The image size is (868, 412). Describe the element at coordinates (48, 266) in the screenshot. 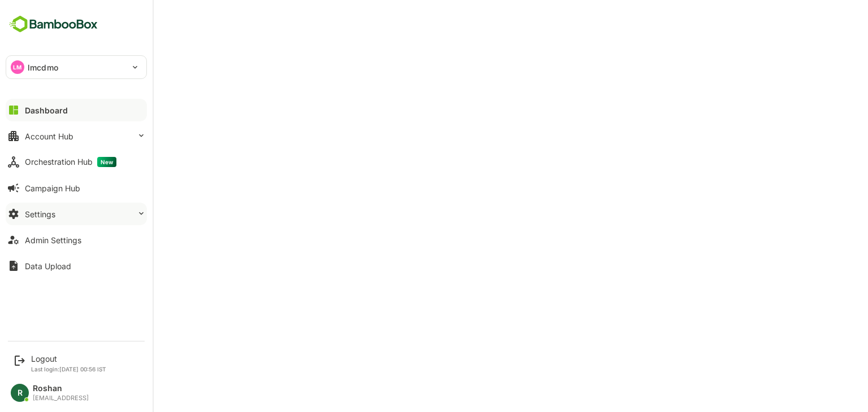

I see `div: Data Upload` at that location.